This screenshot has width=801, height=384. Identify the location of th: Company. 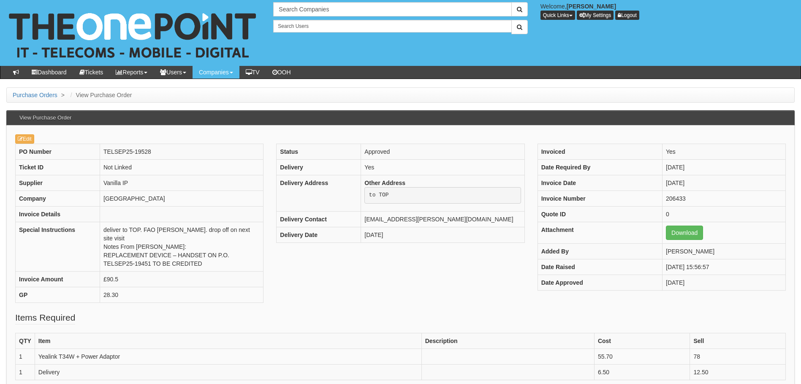
(58, 198).